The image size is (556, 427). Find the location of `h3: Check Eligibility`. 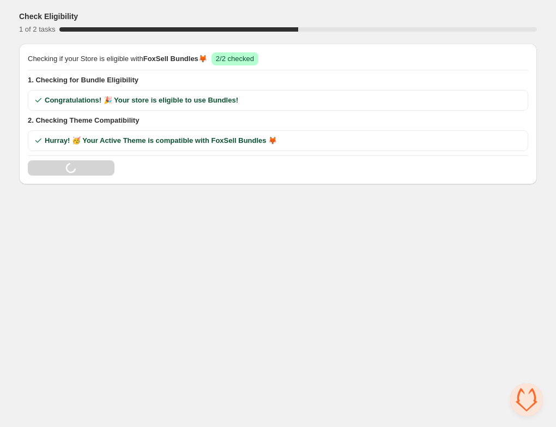

h3: Check Eligibility is located at coordinates (49, 16).